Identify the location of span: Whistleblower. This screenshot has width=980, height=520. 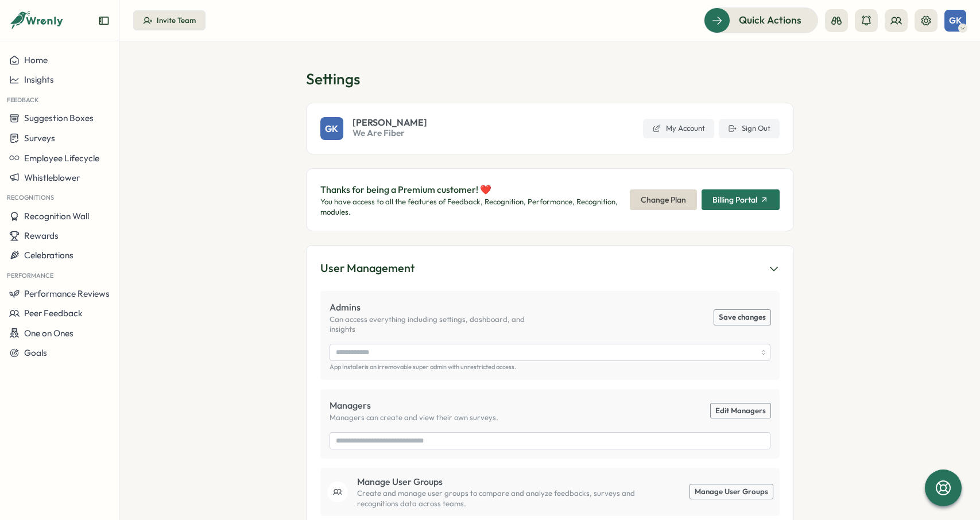
(52, 177).